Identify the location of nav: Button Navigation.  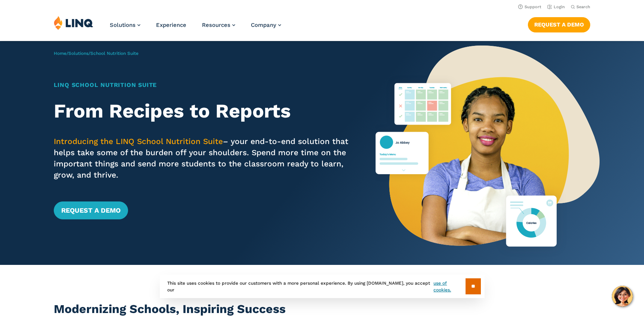
(558, 24).